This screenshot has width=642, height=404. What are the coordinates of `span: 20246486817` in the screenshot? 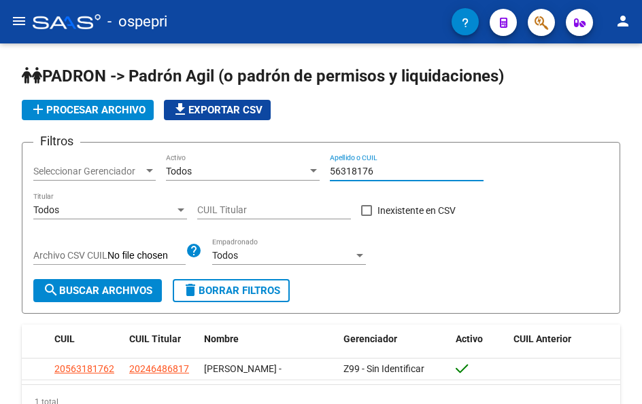 It's located at (159, 369).